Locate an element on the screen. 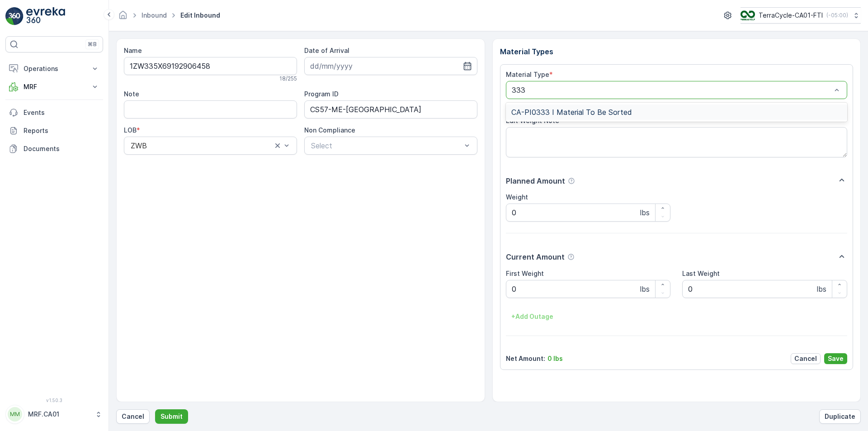 The height and width of the screenshot is (431, 868). label: Material Type is located at coordinates (527, 74).